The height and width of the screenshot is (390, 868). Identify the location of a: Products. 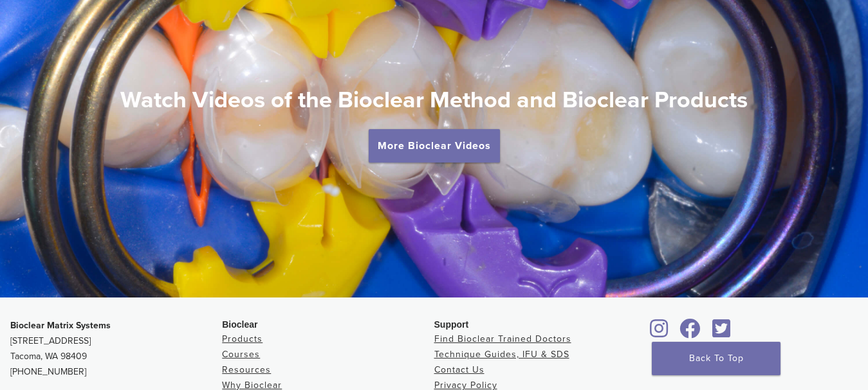
(242, 339).